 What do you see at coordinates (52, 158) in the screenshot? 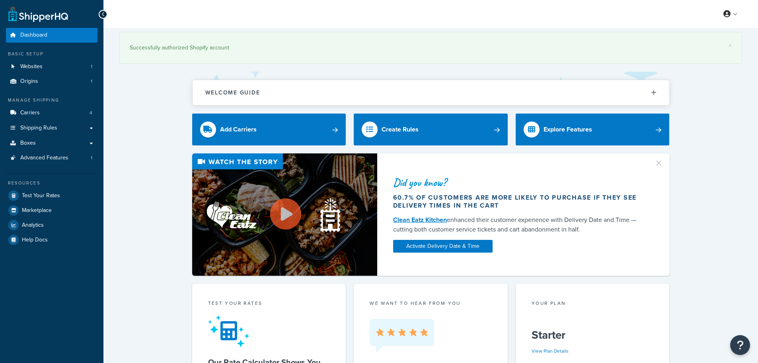
I see `a: Advanced Features1` at bounding box center [52, 158].